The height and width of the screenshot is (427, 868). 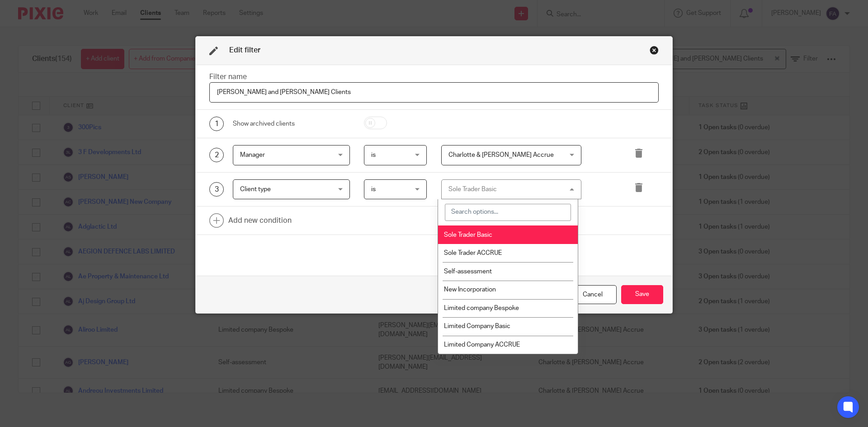 I want to click on div: 1, so click(x=217, y=124).